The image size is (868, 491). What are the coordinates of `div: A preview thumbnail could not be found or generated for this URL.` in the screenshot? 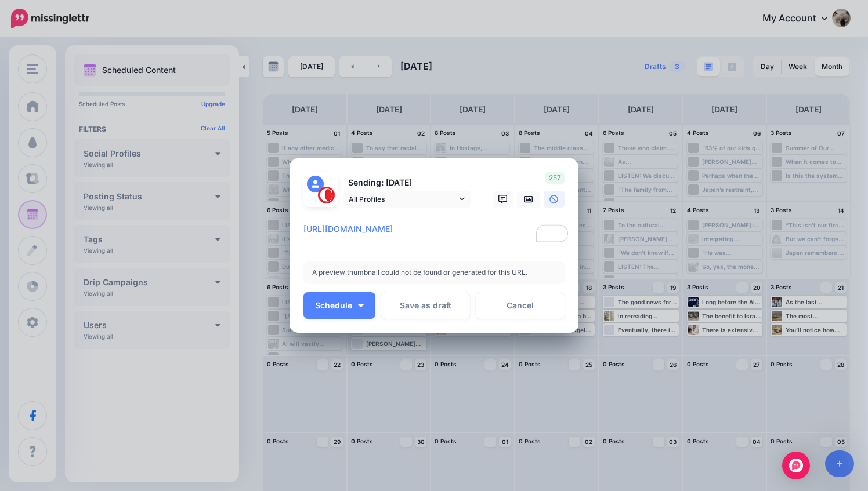 It's located at (434, 272).